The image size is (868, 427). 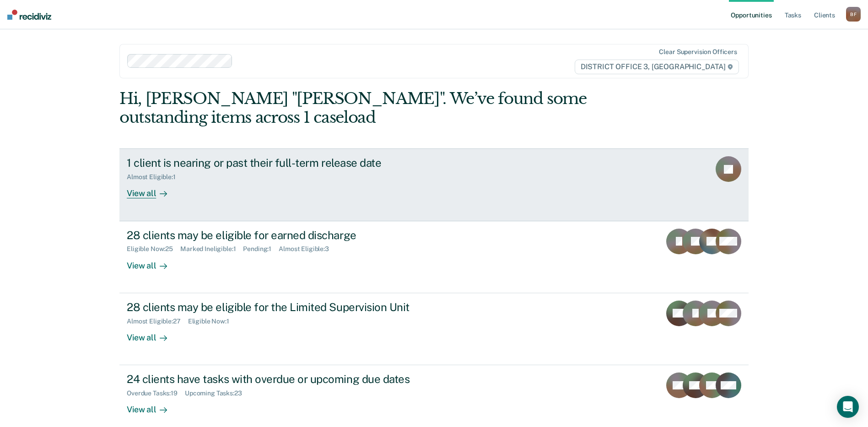 What do you see at coordinates (29, 15) in the screenshot?
I see `img: Recidiviz` at bounding box center [29, 15].